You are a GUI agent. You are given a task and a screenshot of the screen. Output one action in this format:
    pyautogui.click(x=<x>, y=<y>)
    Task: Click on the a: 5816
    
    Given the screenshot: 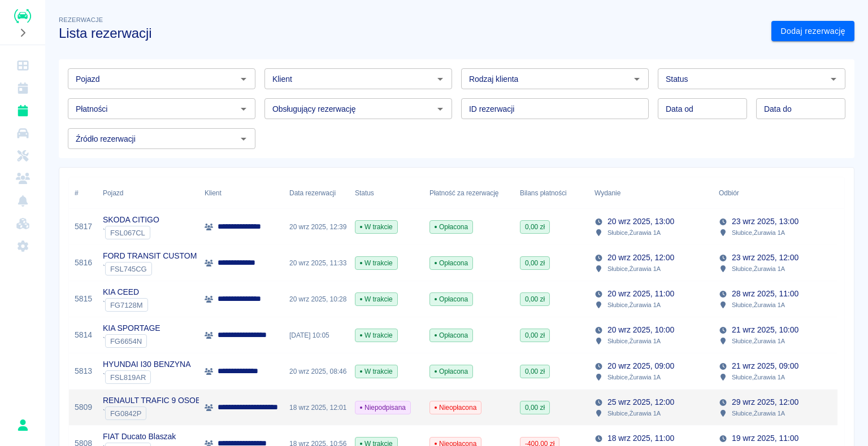 What is the action you would take?
    pyautogui.click(x=83, y=263)
    